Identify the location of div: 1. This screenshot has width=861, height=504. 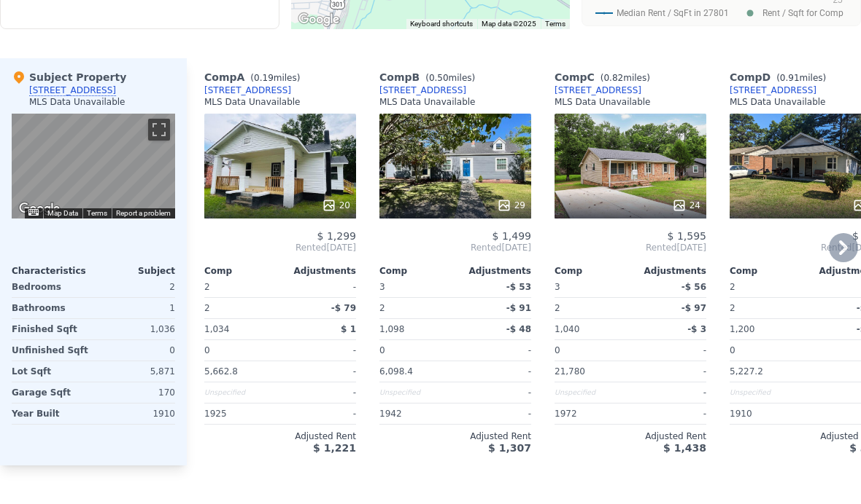
(136, 308).